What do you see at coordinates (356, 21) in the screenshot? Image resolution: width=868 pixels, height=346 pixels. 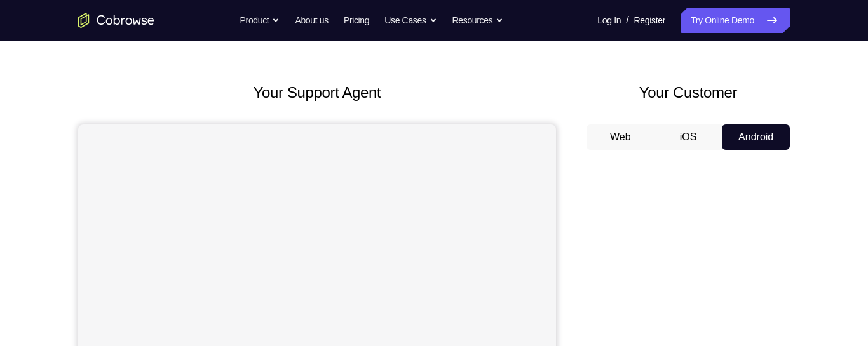 I see `a: Pricing` at bounding box center [356, 21].